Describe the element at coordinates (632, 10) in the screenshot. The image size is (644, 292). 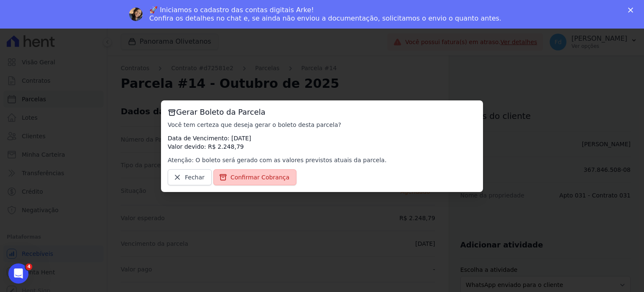
I see `div: Fechar` at that location.